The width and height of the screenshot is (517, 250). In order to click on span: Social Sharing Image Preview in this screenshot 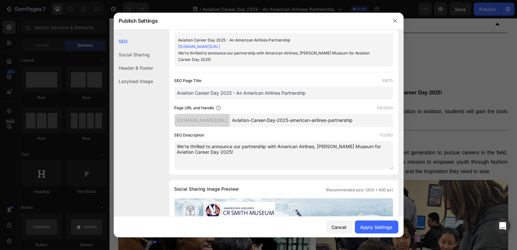, I will do `click(207, 189)`.